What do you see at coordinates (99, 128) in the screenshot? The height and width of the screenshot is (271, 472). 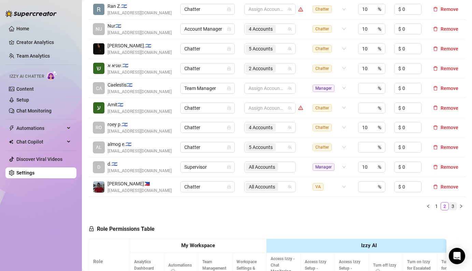 I see `span: RO` at bounding box center [99, 128].